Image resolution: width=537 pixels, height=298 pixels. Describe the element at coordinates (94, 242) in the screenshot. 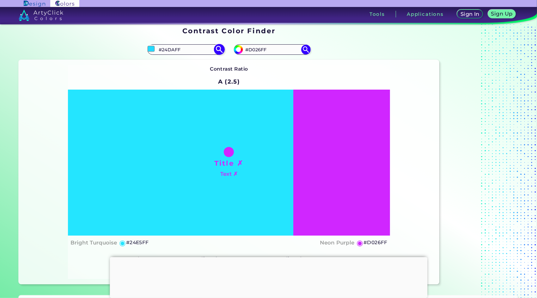

I see `h4: Bright Turquoise` at that location.